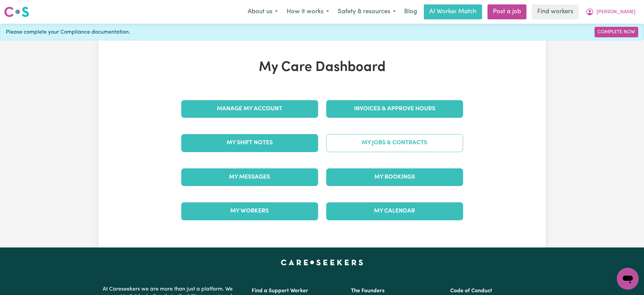 Image resolution: width=644 pixels, height=295 pixels. What do you see at coordinates (280, 291) in the screenshot?
I see `a: Find a Support Worker` at bounding box center [280, 291].